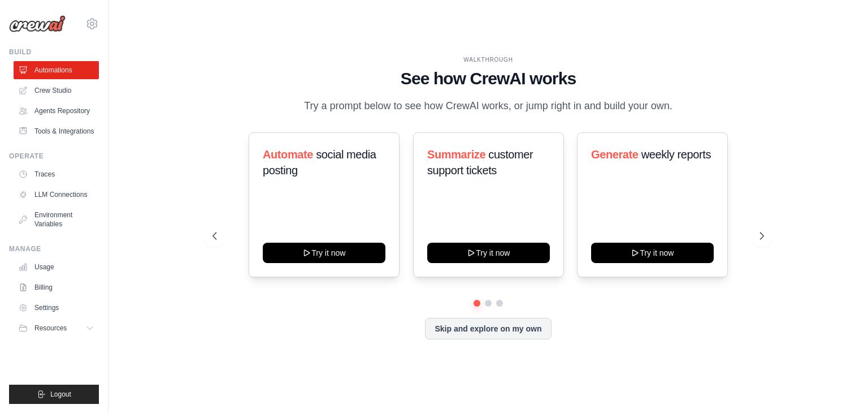 This screenshot has height=413, width=868. Describe the element at coordinates (56, 91) in the screenshot. I see `a: Crew Studio` at that location.